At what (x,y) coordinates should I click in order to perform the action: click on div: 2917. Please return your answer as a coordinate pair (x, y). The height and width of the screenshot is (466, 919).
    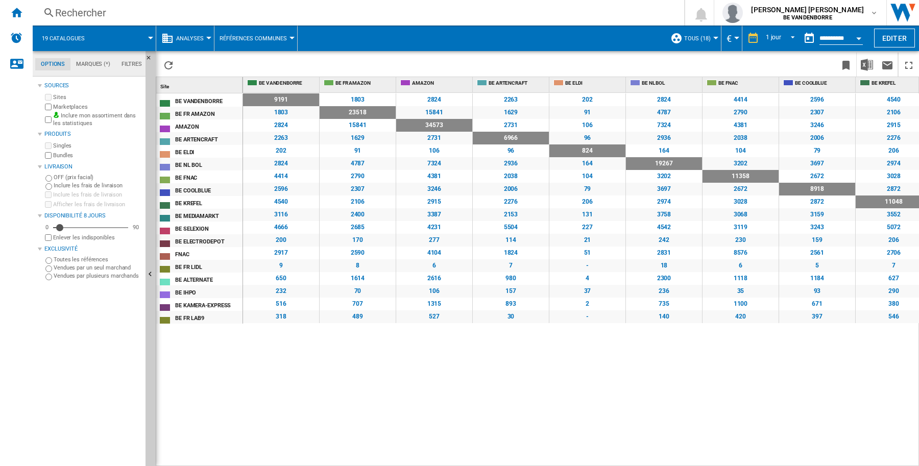
    Looking at the image, I should click on (281, 253).